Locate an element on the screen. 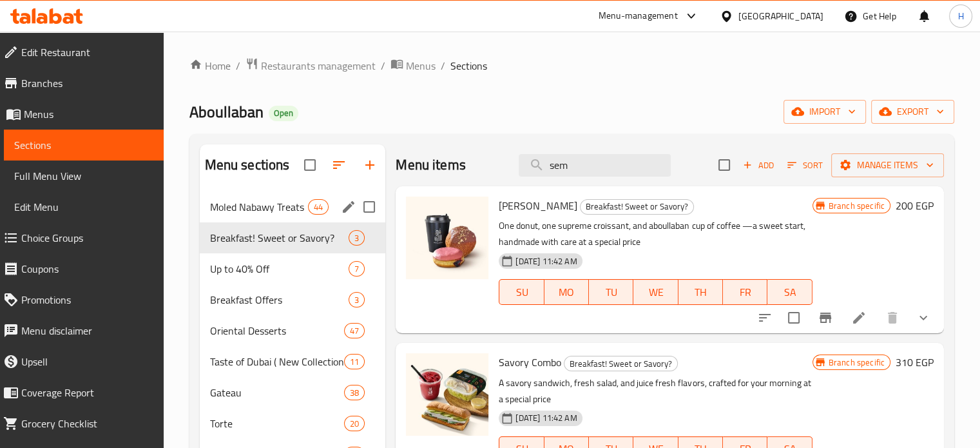 The image size is (980, 448). span: 3 is located at coordinates (356, 238).